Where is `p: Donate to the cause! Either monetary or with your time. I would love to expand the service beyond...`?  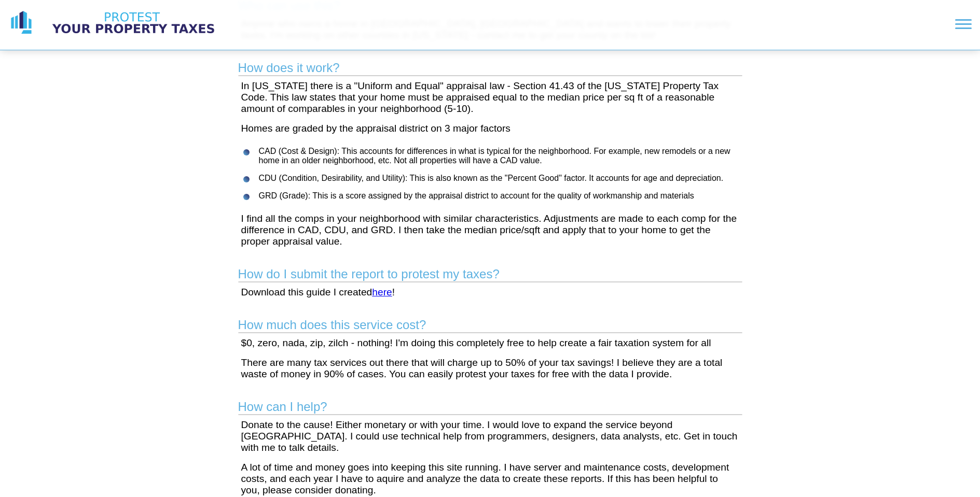
p: Donate to the cause! Either monetary or with your time. I would love to expand the service beyond... is located at coordinates (490, 436).